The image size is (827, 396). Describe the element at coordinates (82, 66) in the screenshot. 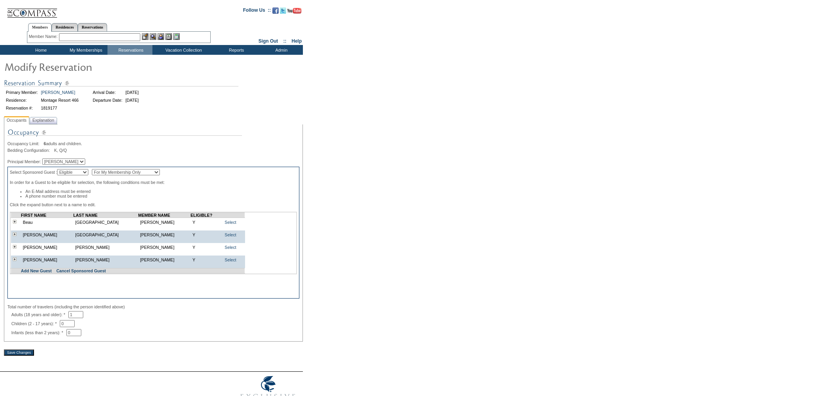

I see `img: Modify Reservation` at that location.